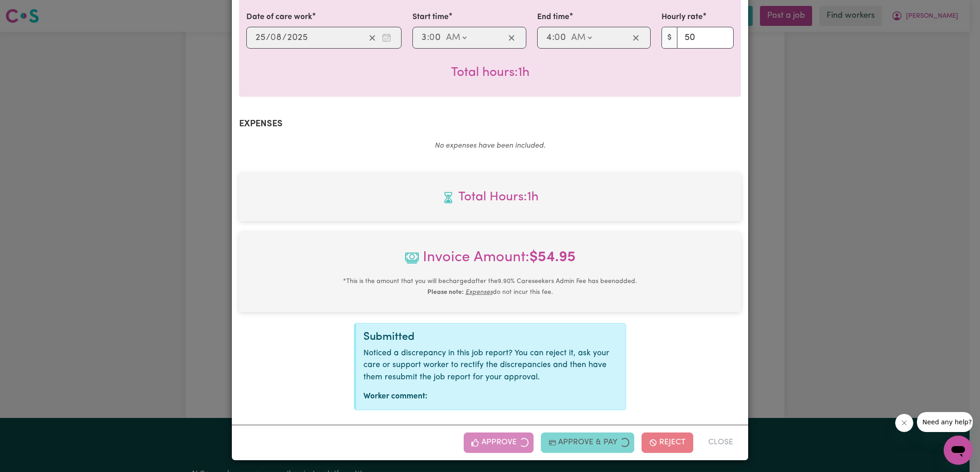 Image resolution: width=980 pixels, height=472 pixels. I want to click on em: No expenses have been included., so click(490, 146).